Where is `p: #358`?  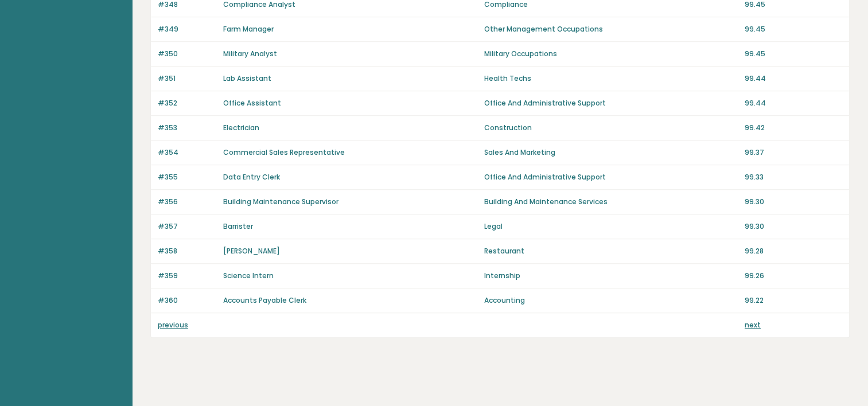 p: #358 is located at coordinates (187, 251).